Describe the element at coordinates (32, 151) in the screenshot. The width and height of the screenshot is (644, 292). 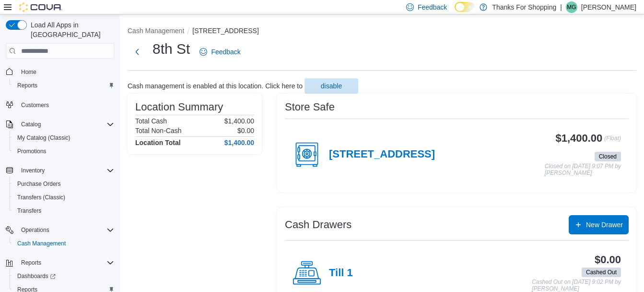
I see `a: Promotions` at that location.